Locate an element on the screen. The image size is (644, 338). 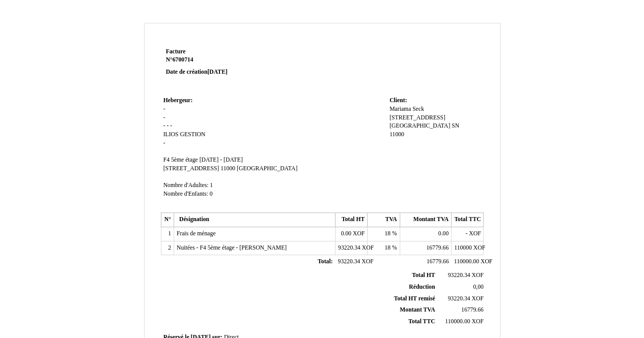
span: SN is located at coordinates (455, 126).